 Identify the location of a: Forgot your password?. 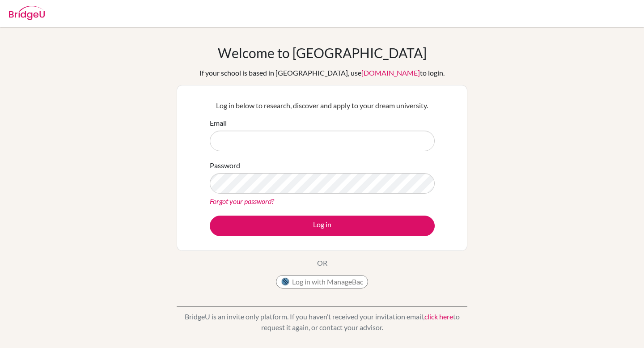
(242, 201).